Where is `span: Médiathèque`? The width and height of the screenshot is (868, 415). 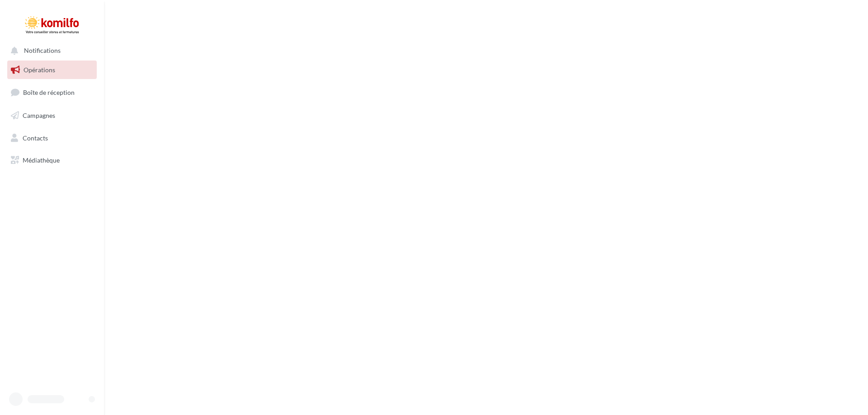 span: Médiathèque is located at coordinates (41, 160).